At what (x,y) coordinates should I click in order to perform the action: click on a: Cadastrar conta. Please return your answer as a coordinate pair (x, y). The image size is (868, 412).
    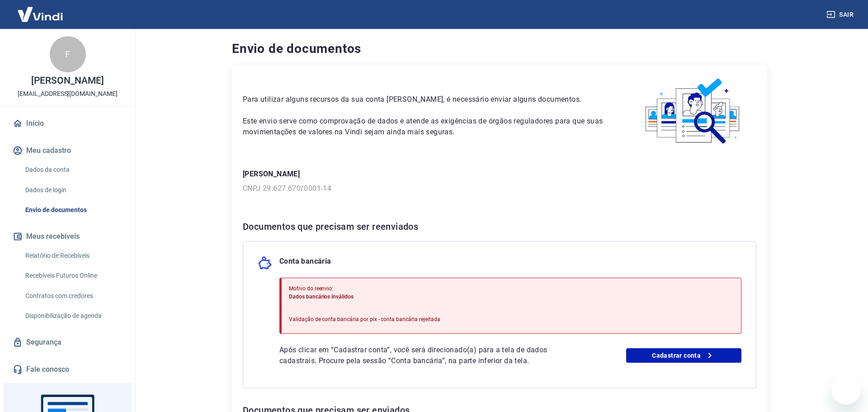
    Looking at the image, I should click on (684, 356).